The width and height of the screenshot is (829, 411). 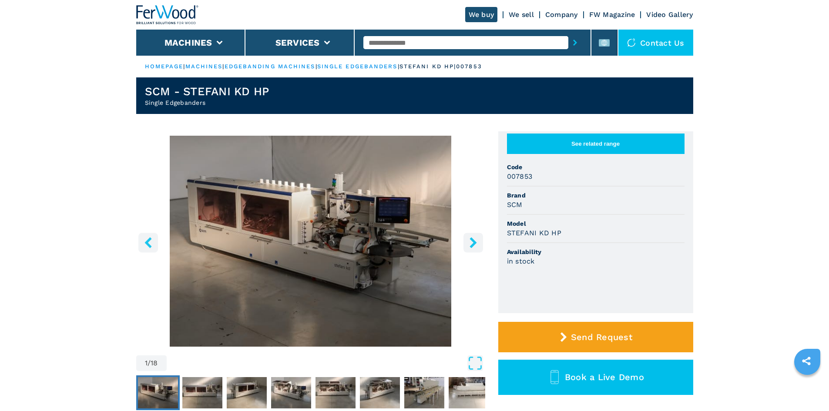 What do you see at coordinates (270, 66) in the screenshot?
I see `a: edgebanding machines` at bounding box center [270, 66].